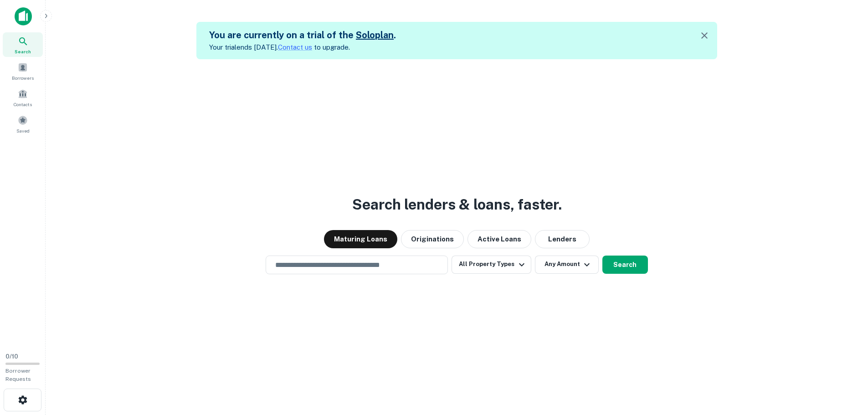 The height and width of the screenshot is (415, 868). I want to click on button: Maturing Loans, so click(361, 239).